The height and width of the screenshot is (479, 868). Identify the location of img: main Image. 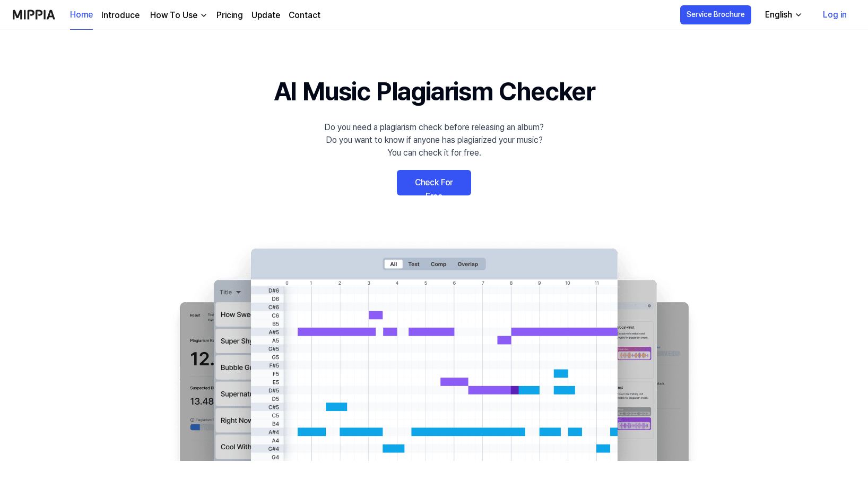
(434, 350).